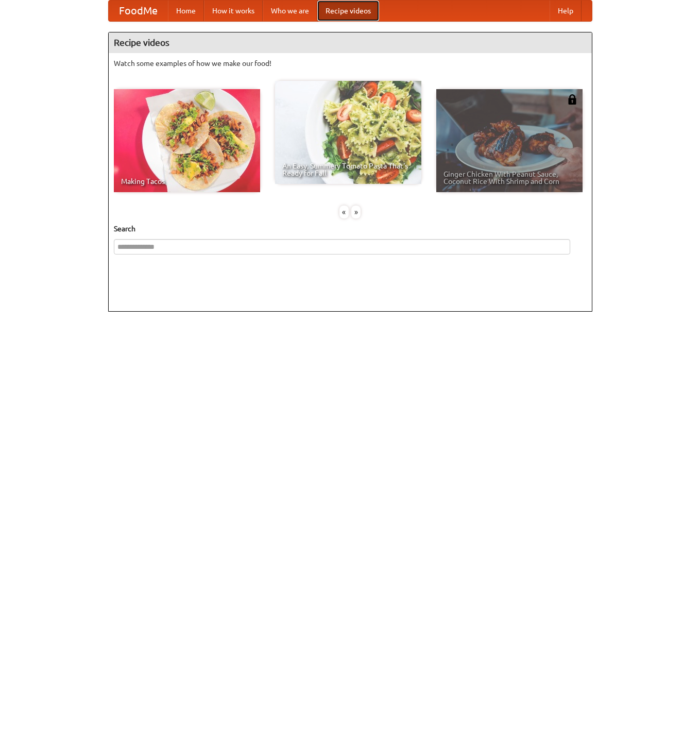 The height and width of the screenshot is (729, 700). Describe the element at coordinates (138, 11) in the screenshot. I see `a: FoodMe` at that location.